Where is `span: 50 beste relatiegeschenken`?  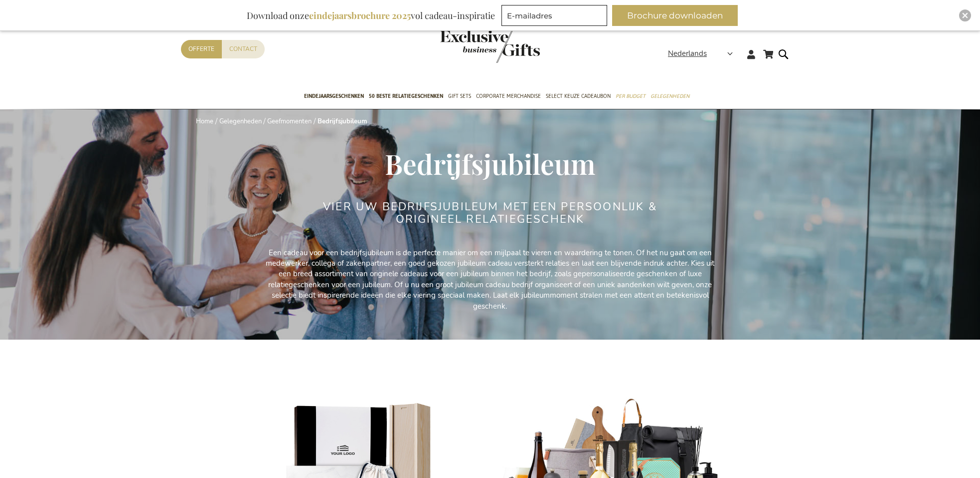
span: 50 beste relatiegeschenken is located at coordinates (406, 96).